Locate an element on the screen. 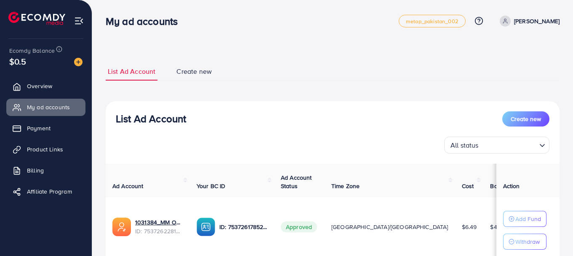 The height and width of the screenshot is (256, 573). span: Cost is located at coordinates (468, 186).